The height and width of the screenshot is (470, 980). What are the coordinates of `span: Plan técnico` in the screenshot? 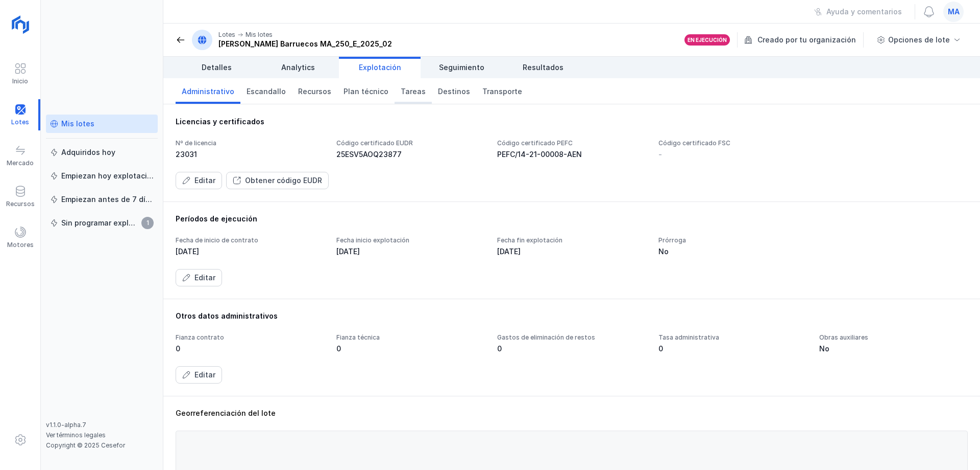 It's located at (366, 92).